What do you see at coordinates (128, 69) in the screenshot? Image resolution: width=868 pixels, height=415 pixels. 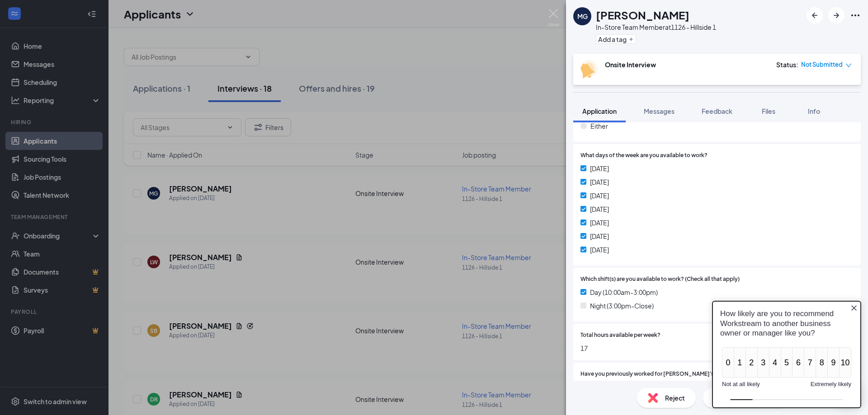 I see `button: 9` at bounding box center [128, 69].